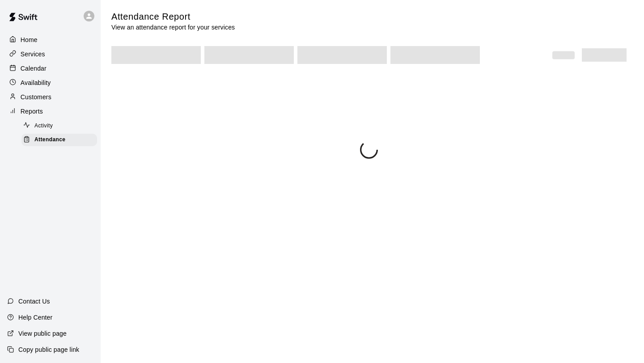 This screenshot has height=363, width=644. Describe the element at coordinates (173, 27) in the screenshot. I see `p: View an attendance report for your services` at that location.